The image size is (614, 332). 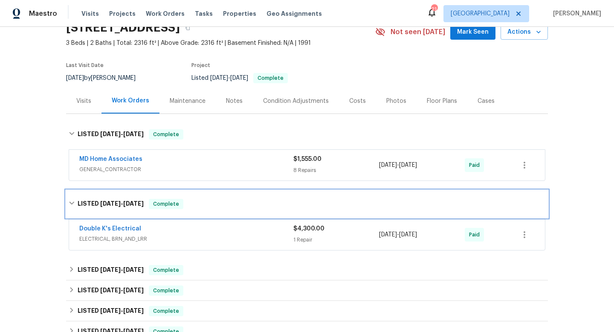 I want to click on div: Photos, so click(x=396, y=101).